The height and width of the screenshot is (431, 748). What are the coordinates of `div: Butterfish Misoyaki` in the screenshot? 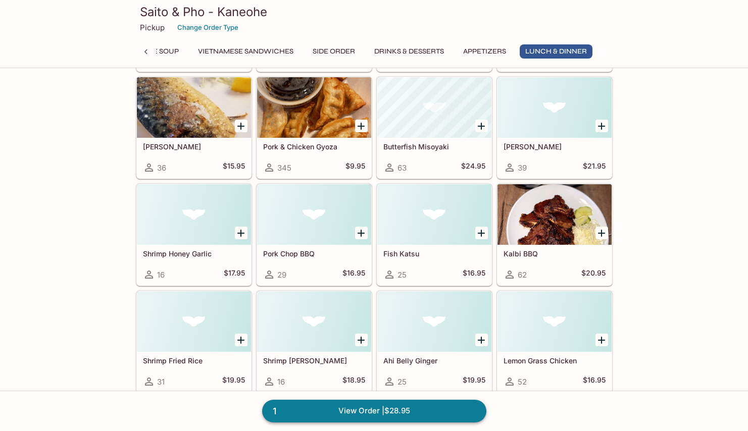 It's located at (434, 108).